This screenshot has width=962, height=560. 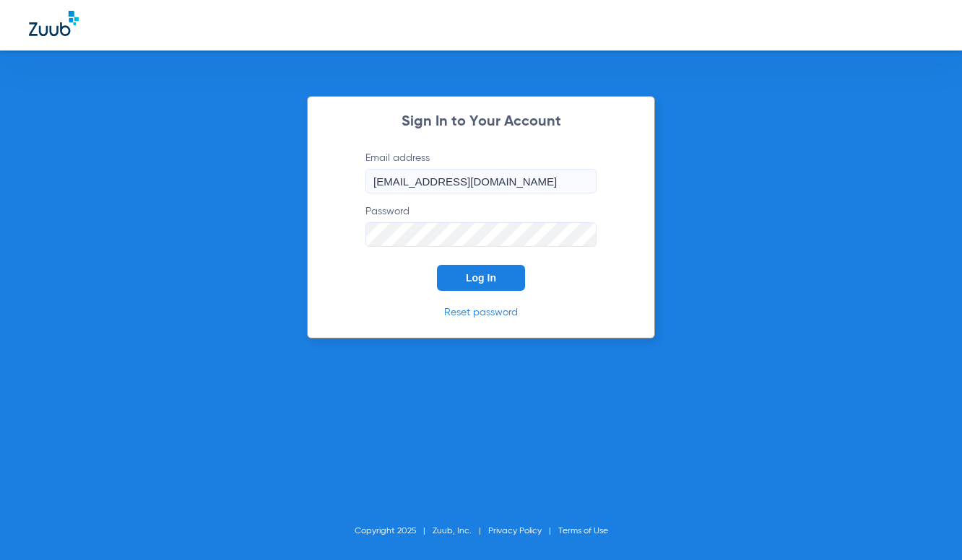 What do you see at coordinates (394, 532) in the screenshot?
I see `li: Copyright 2025` at bounding box center [394, 532].